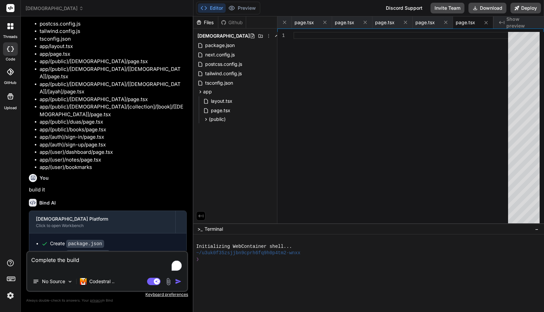 This screenshot has width=544, height=312. Describe the element at coordinates (113, 24) in the screenshot. I see `li: postcss.config.js` at that location.